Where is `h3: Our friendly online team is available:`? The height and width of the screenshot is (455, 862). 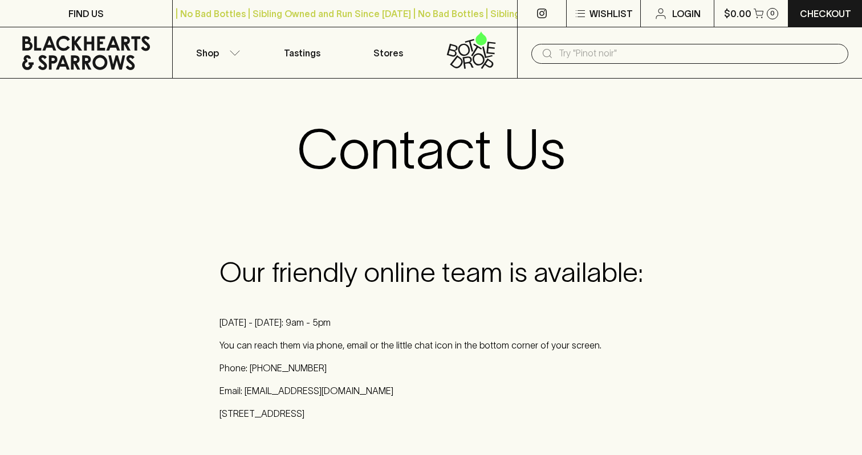 h3: Our friendly online team is available: is located at coordinates (431, 272).